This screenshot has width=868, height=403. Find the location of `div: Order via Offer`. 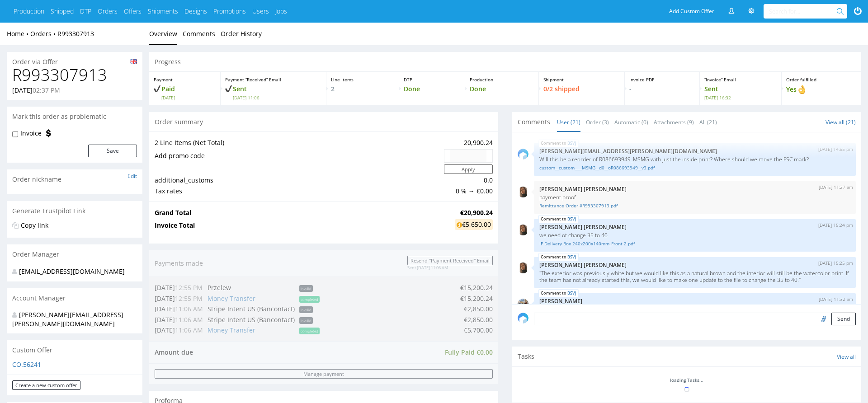

div: Order via Offer is located at coordinates (74, 59).